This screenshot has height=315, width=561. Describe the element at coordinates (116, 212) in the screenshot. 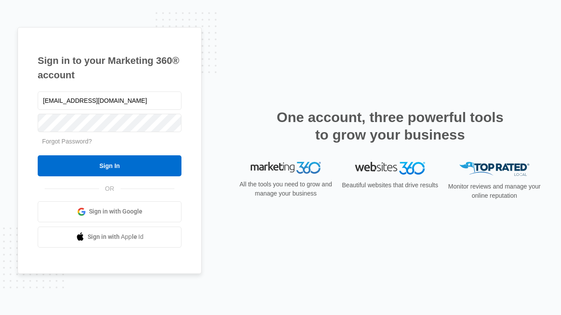

I see `span: Sign in with Google` at that location.